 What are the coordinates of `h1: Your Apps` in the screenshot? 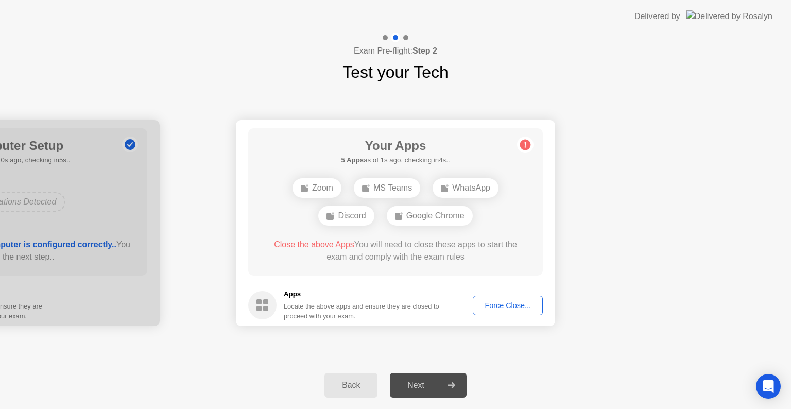 It's located at (395, 146).